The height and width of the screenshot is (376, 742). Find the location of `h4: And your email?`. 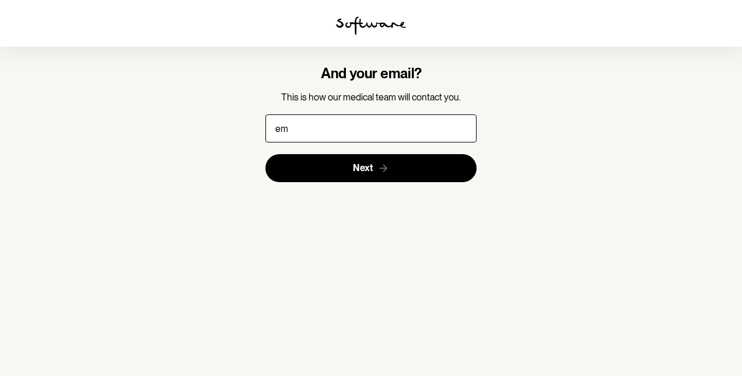

h4: And your email? is located at coordinates (371, 74).